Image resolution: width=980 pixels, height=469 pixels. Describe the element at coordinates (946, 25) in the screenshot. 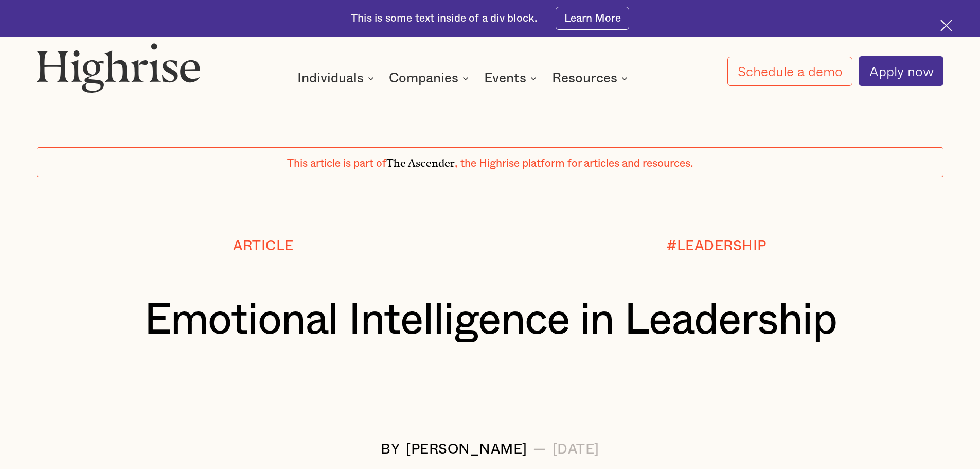

I see `img: Cross icon` at that location.